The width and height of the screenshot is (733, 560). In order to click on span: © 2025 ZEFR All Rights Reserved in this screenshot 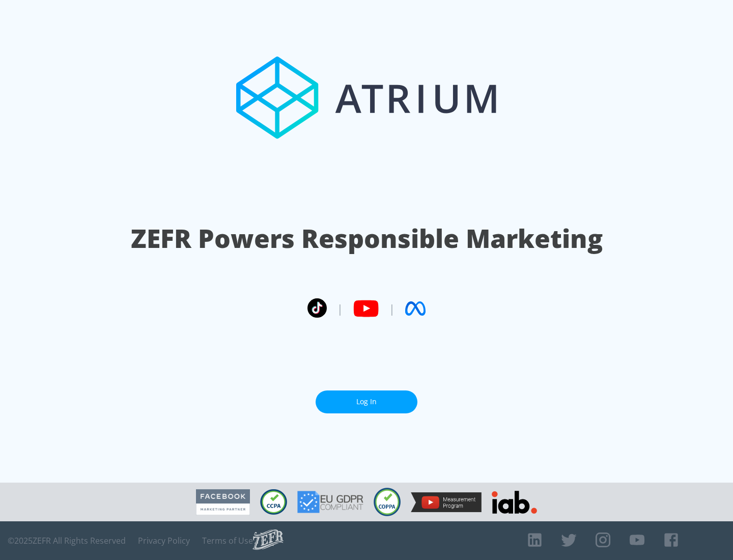, I will do `click(67, 541)`.